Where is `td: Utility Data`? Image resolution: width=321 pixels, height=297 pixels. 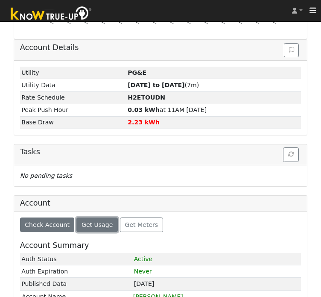 td: Utility Data is located at coordinates (73, 85).